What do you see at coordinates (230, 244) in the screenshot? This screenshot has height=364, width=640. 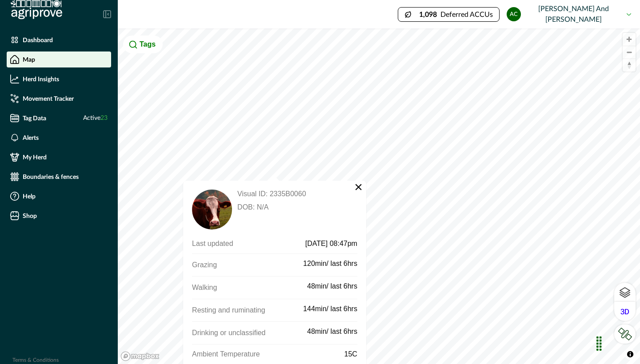 I see `p: Last updated` at bounding box center [230, 244].